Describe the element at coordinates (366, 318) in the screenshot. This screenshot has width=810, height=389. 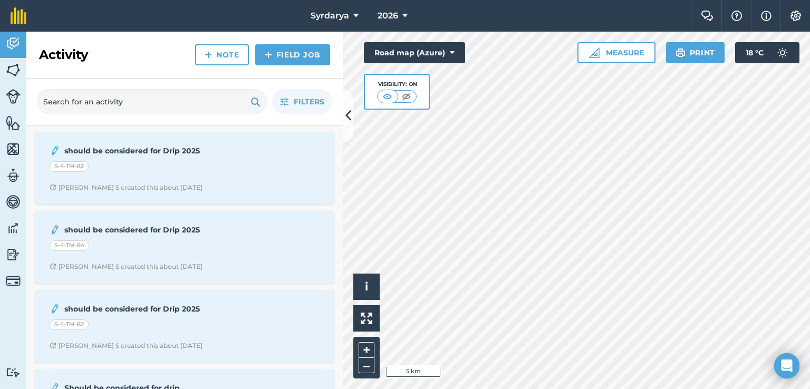
I see `img: Four arrows, one pointing top left, one top right, one bottom right and the last bottom left` at that location.